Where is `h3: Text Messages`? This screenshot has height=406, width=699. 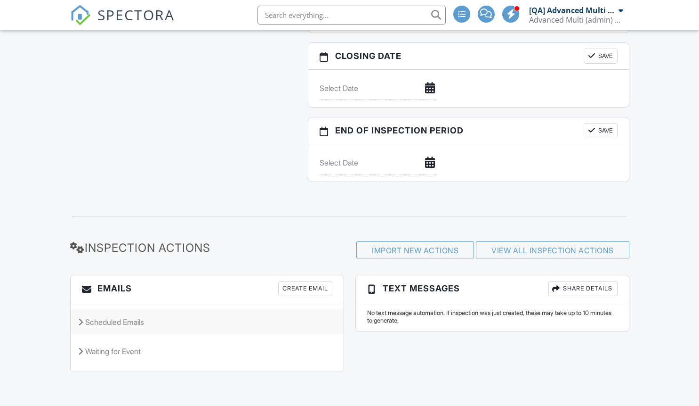 h3: Text Messages is located at coordinates (493, 288).